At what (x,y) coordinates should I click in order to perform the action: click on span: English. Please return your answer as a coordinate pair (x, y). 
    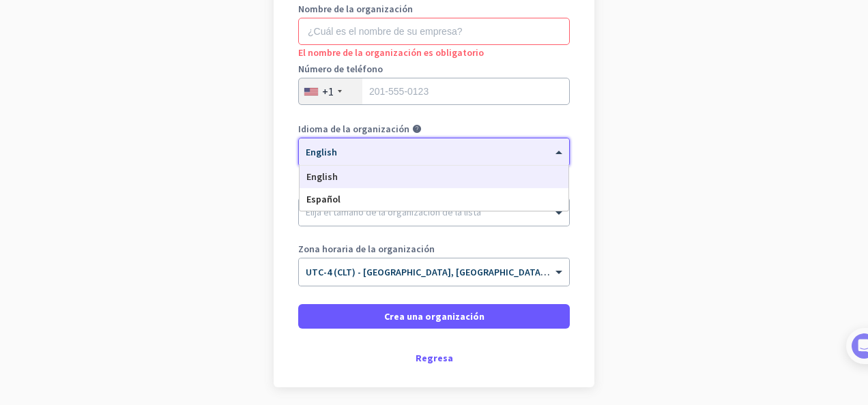
    Looking at the image, I should click on (322, 177).